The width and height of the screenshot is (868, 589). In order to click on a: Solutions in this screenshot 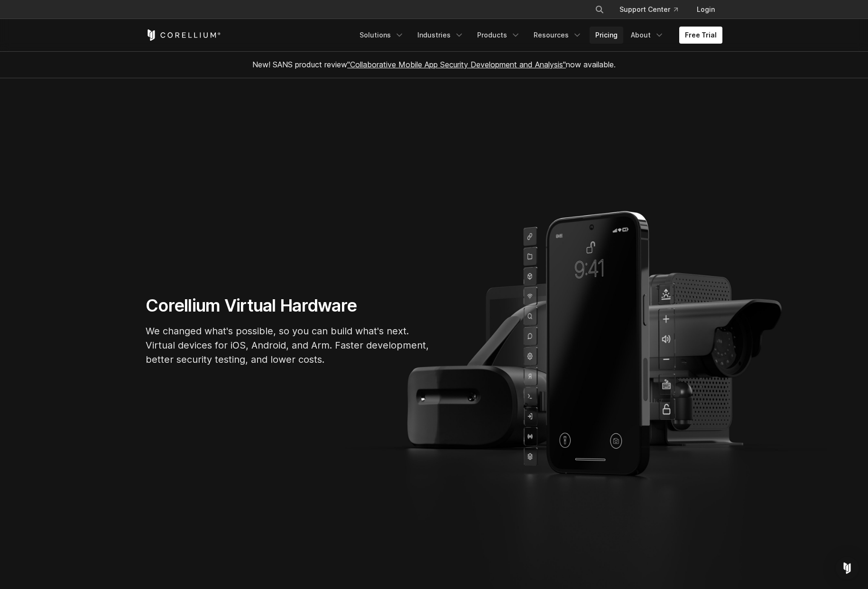, I will do `click(381, 35)`.